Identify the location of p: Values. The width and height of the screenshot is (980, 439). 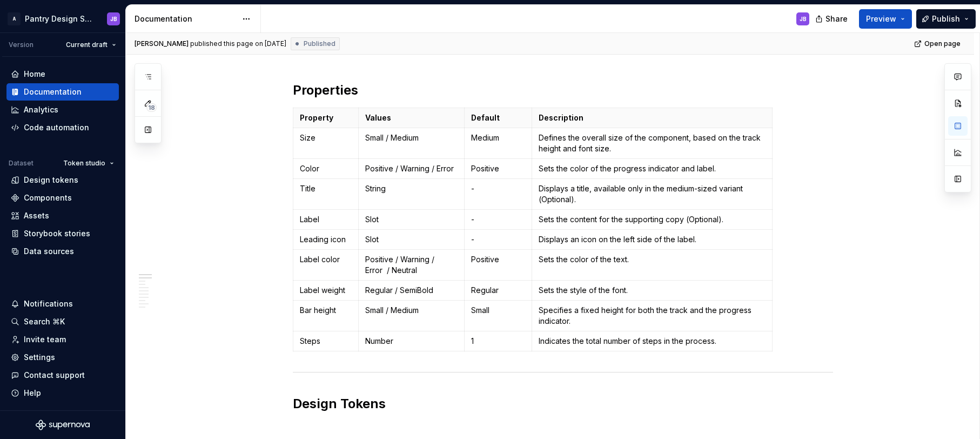
(411, 118).